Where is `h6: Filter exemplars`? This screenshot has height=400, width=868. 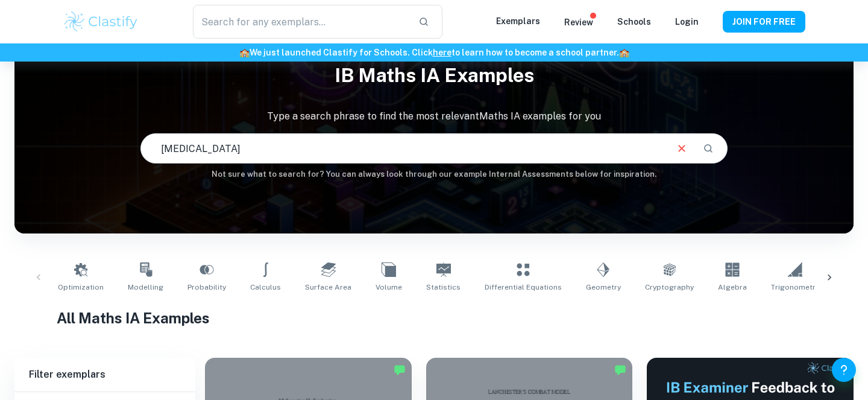 h6: Filter exemplars is located at coordinates (105, 374).